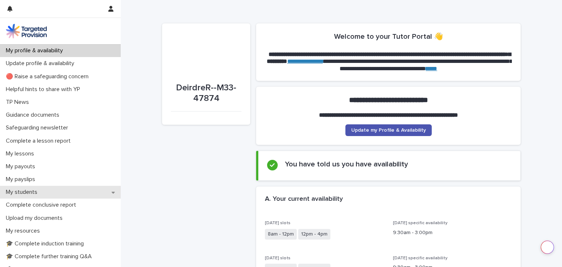 The height and width of the screenshot is (267, 562). I want to click on span: Update my Profile & Availability, so click(389, 130).